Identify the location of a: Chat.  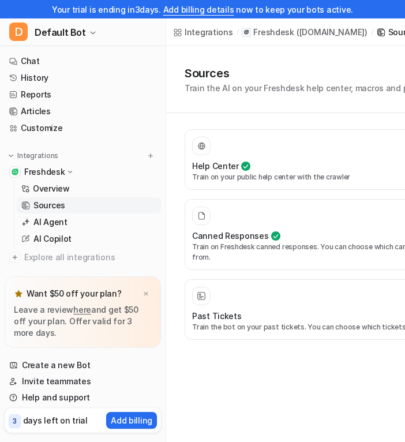
(83, 61).